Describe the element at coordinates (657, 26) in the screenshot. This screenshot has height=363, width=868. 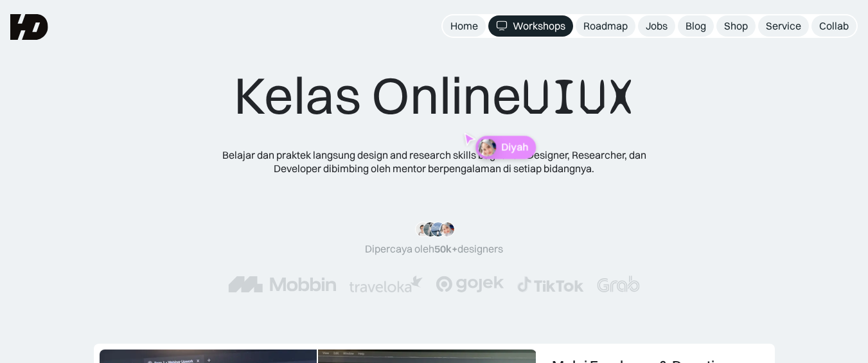
I see `div: Jobs` at that location.